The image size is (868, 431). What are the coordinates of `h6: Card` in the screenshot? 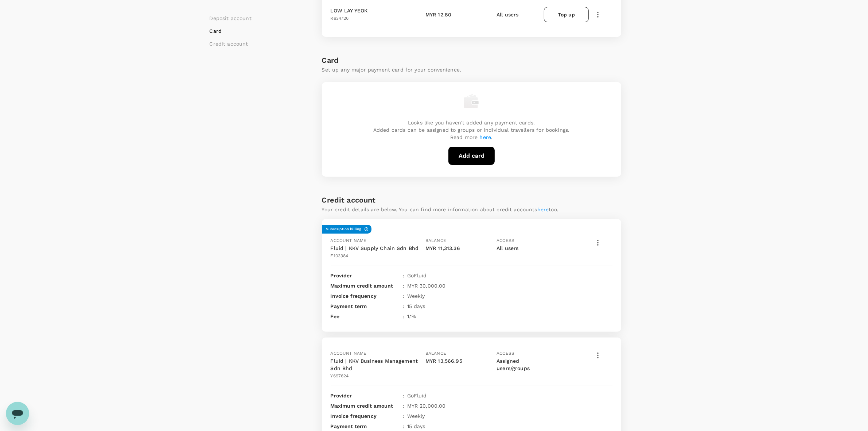 It's located at (472, 60).